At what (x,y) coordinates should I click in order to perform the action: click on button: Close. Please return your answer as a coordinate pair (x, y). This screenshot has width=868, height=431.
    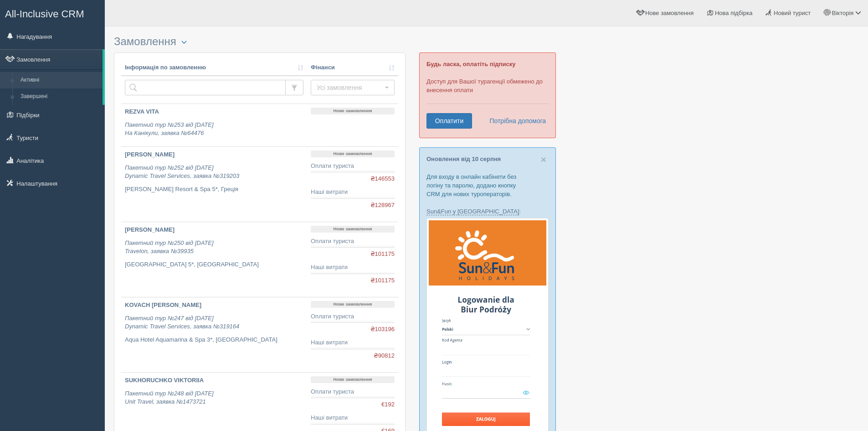
    Looking at the image, I should click on (543, 159).